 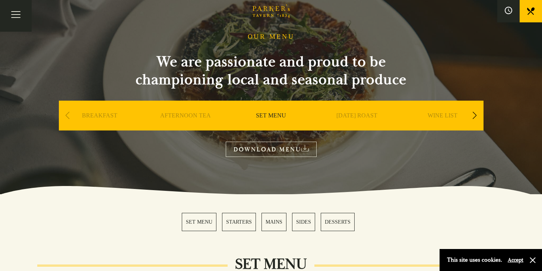 I want to click on h1: OUR MENU, so click(x=271, y=37).